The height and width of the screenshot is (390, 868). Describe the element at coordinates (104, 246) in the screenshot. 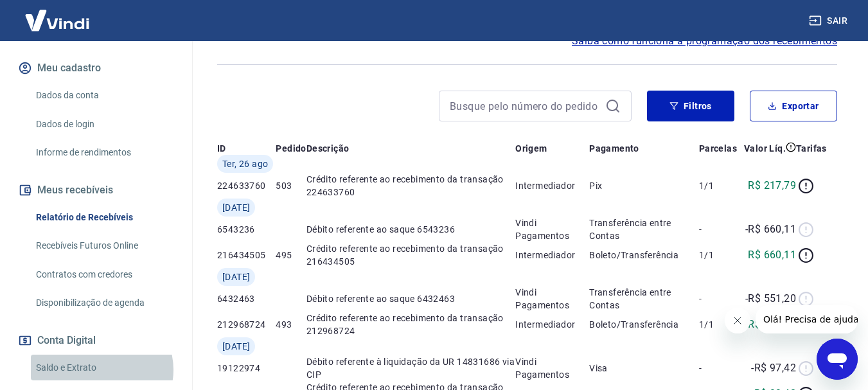

I see `a: Recebíveis Futuros Online` at that location.